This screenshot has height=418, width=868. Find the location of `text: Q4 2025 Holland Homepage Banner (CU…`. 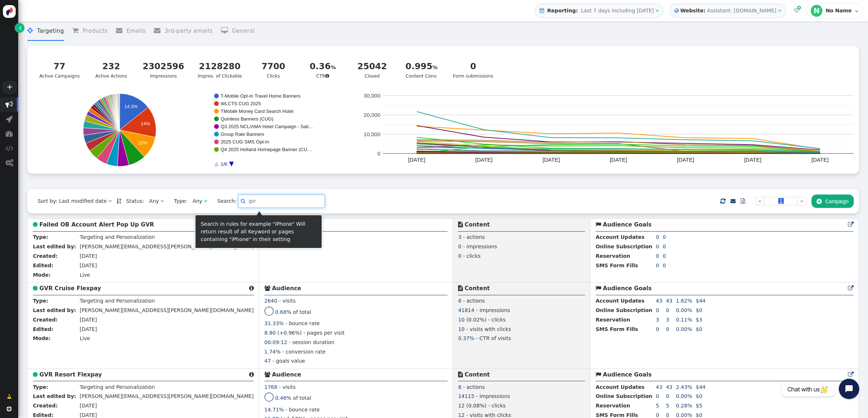

text: Q4 2025 Holland Homepage Banner (CU… is located at coordinates (266, 149).